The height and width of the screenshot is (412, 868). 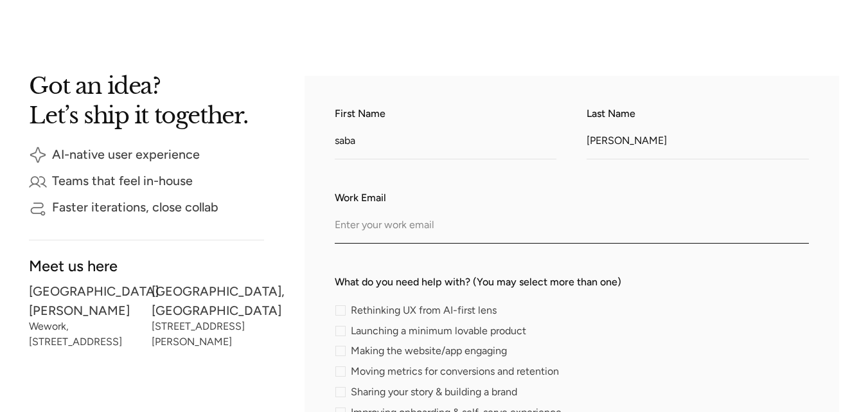 What do you see at coordinates (428, 352) in the screenshot?
I see `span: Making the website/app engaging` at bounding box center [428, 352].